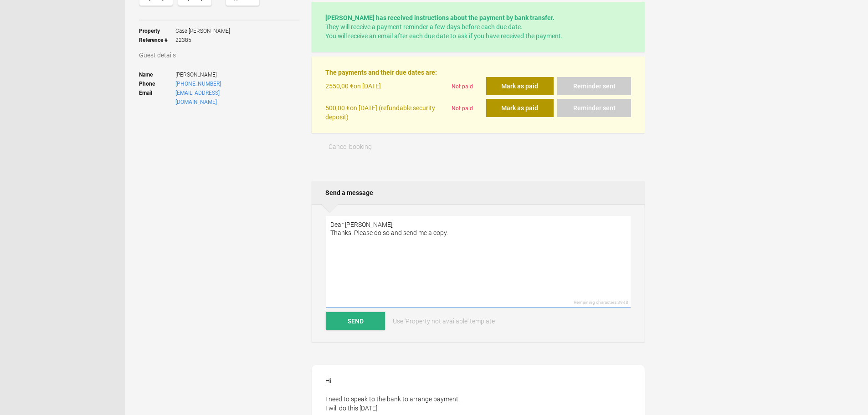 Image resolution: width=868 pixels, height=415 pixels. What do you see at coordinates (350, 147) in the screenshot?
I see `button: Cancel booking` at bounding box center [350, 147].